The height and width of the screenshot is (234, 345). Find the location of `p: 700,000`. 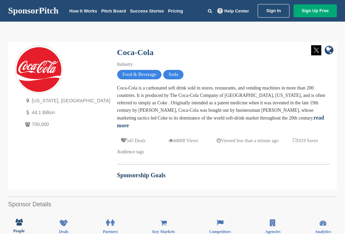

p: 700,000 is located at coordinates (67, 124).